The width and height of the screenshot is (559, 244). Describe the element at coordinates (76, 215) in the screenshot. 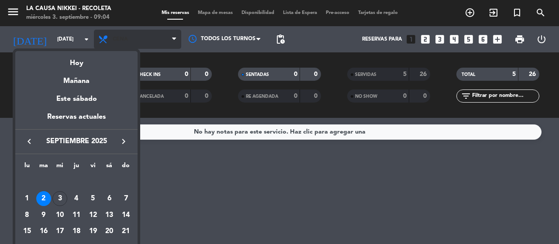

I see `div: 11` at that location.